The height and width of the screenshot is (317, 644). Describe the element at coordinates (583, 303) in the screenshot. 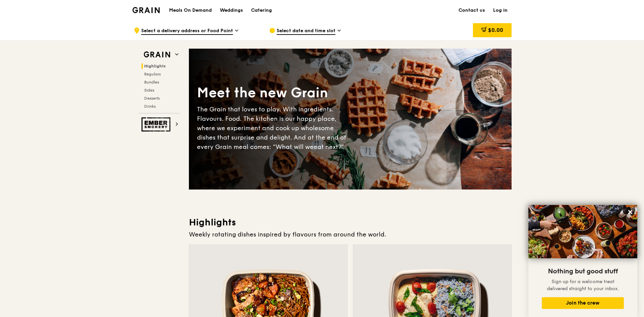

I see `button: Join the crew` at that location.